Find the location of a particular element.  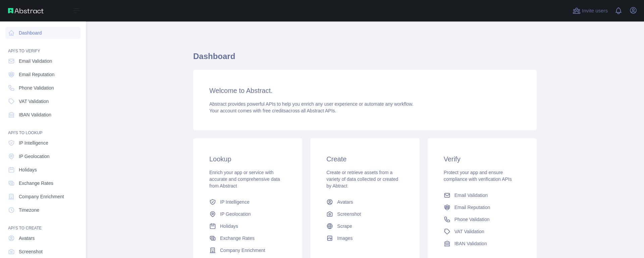

span: Abstract provides powerful APIs to help you enrich any user experience or automate any workflow. is located at coordinates (311, 104).